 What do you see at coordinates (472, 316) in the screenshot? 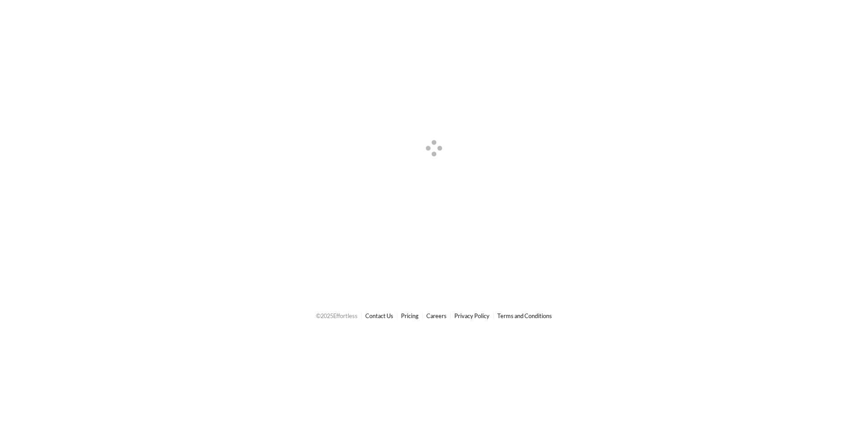
I see `a: Privacy Policy` at bounding box center [472, 316].